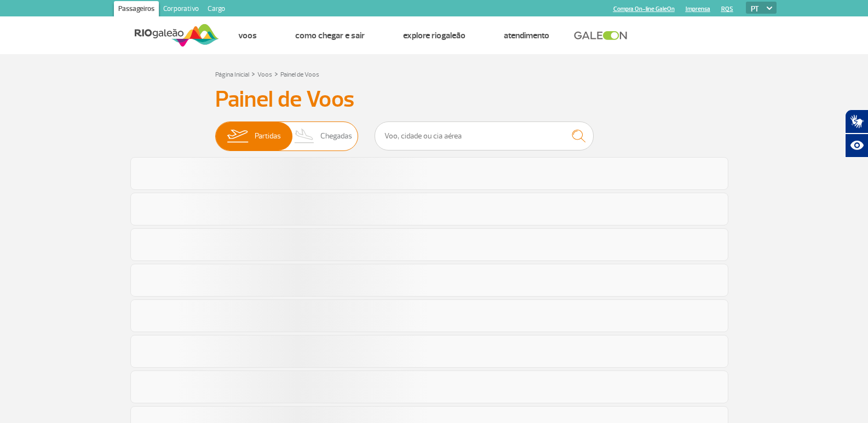  I want to click on a: Imprensa, so click(697, 9).